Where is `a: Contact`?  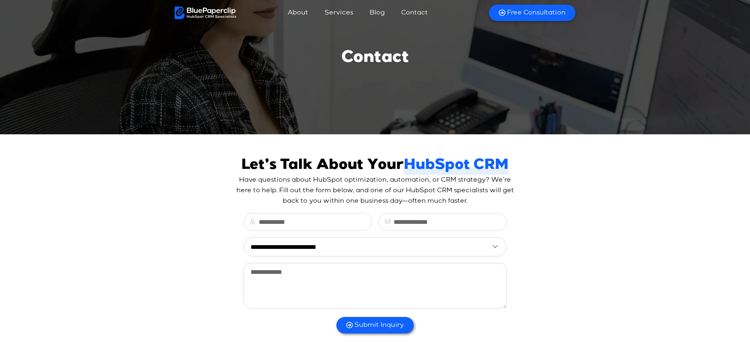
a: Contact is located at coordinates (414, 13).